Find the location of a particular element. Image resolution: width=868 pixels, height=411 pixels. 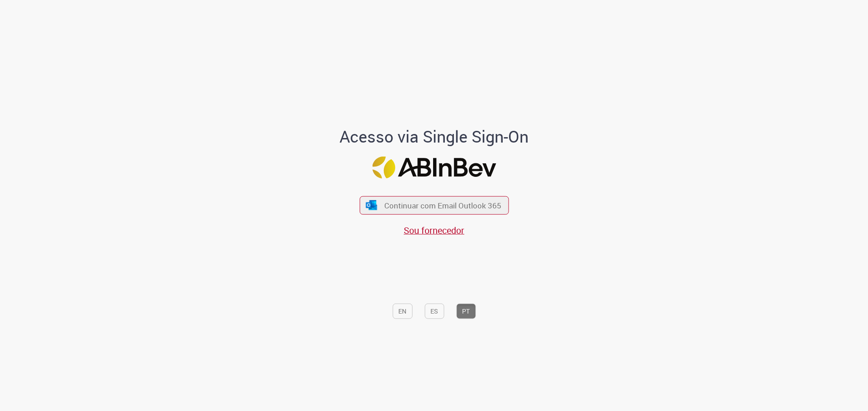

span: Continuar com Email Outlook 365 is located at coordinates (442, 206).